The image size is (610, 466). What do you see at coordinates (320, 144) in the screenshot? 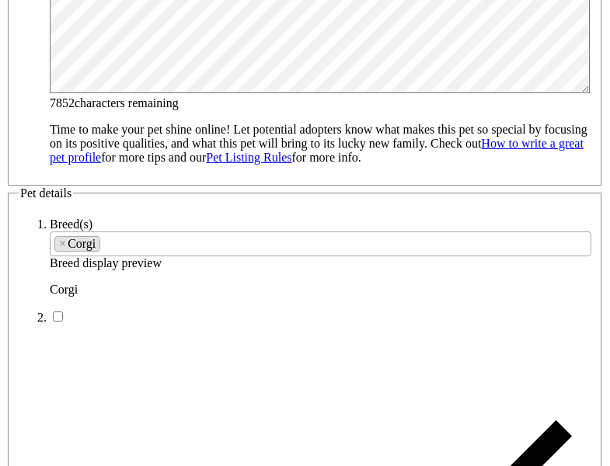
I see `p: Time to make your pet shine online! Let potential adopters know what makes this pet so special by...` at bounding box center [320, 144].